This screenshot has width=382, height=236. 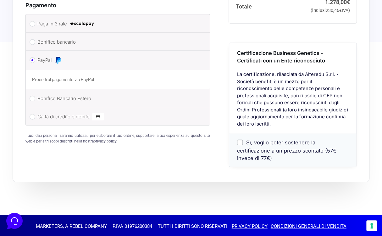 What do you see at coordinates (281, 57) in the screenshot?
I see `span: Certificazione Business Genetics - Certificati con un Ente riconosciuto` at bounding box center [281, 57].